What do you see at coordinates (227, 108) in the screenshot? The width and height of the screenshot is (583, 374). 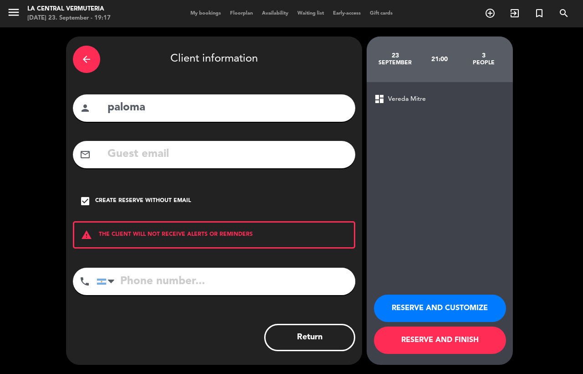 I see `input: Guest Name` at bounding box center [227, 108].